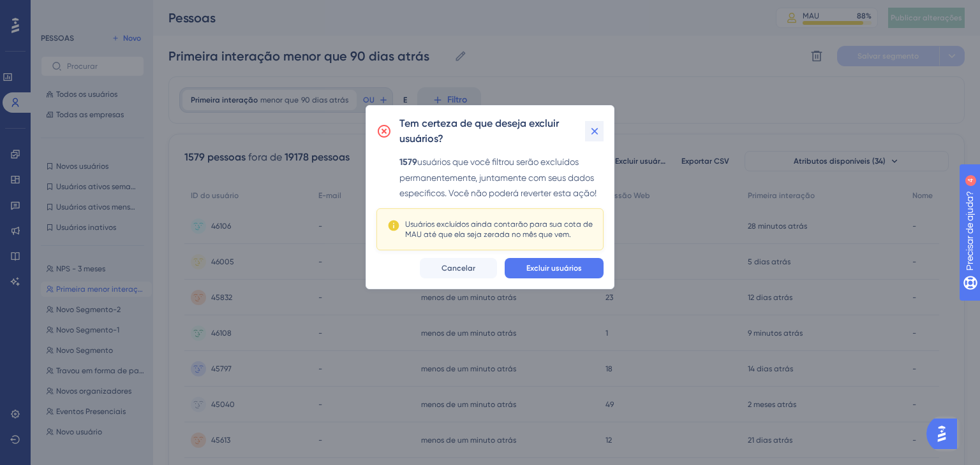 The width and height of the screenshot is (980, 465). Describe the element at coordinates (16, 19) in the screenshot. I see `img: imagem-do-lançador-texto-alternativo` at that location.